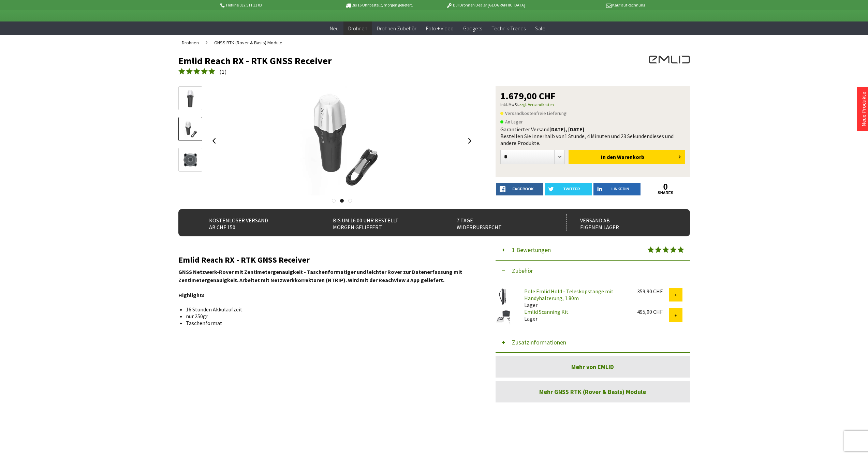 The height and width of the screenshot is (456, 868). Describe the element at coordinates (607, 136) in the screenshot. I see `span: 1 Stunde, 4 Minuten und 23 Sekunden` at that location.